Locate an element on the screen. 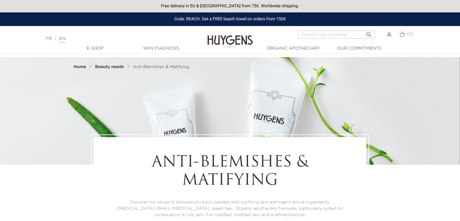 The width and height of the screenshot is (460, 221). a: Our commitments is located at coordinates (359, 48).